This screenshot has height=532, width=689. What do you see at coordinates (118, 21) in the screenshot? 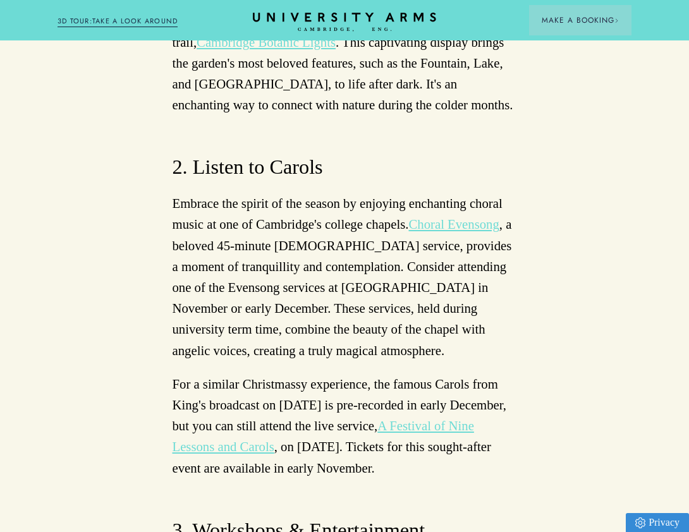
I see `a: 3D TOUR:TAKE A LOOK AROUND` at bounding box center [118, 21].